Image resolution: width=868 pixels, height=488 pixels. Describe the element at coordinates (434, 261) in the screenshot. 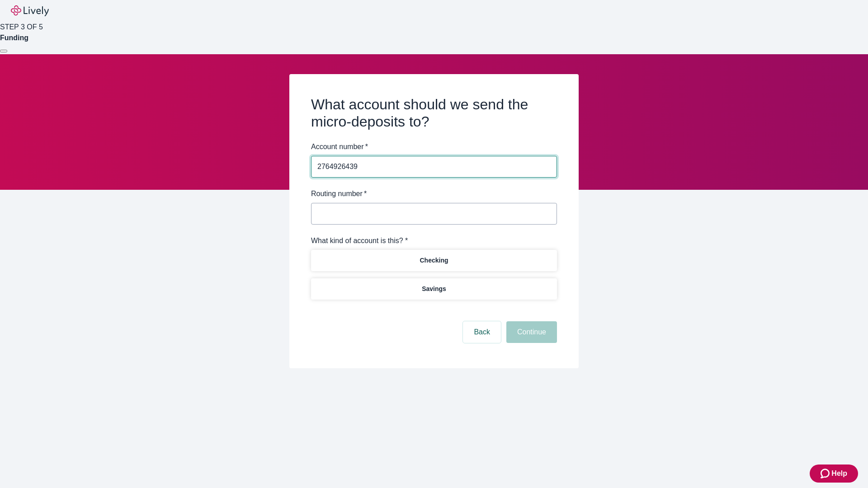

I see `button: Checking` at that location.